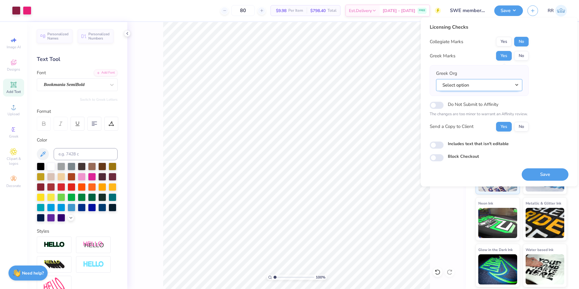 This screenshot has width=579, height=289. I want to click on img: 3d Illusion, so click(54, 264).